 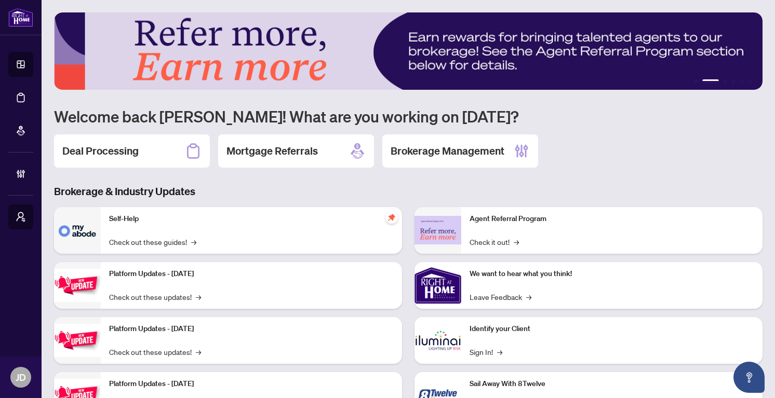 What do you see at coordinates (77, 285) in the screenshot?
I see `img: Platform Updates - July 21, 2025` at bounding box center [77, 285].